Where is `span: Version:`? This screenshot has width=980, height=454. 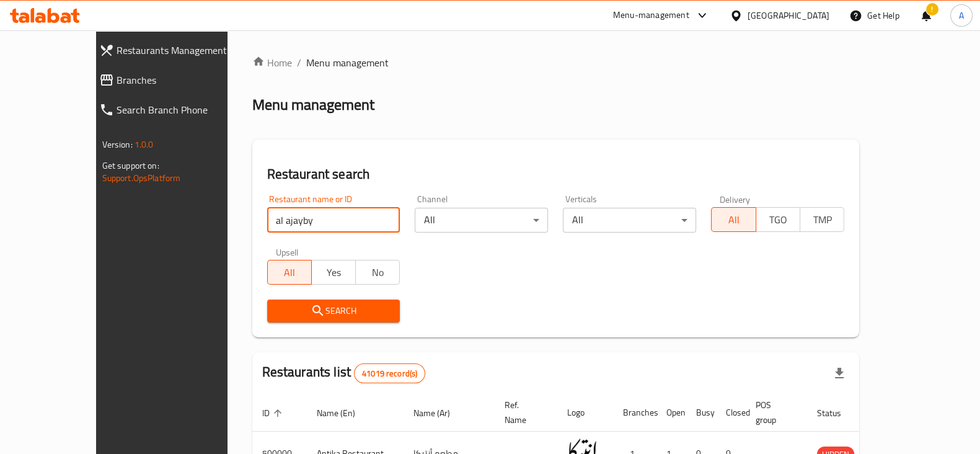
span: Version: is located at coordinates (117, 145).